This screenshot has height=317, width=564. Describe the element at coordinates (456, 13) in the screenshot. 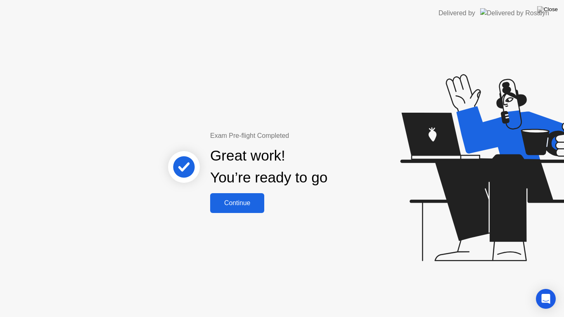

I see `div: Delivered by` at that location.